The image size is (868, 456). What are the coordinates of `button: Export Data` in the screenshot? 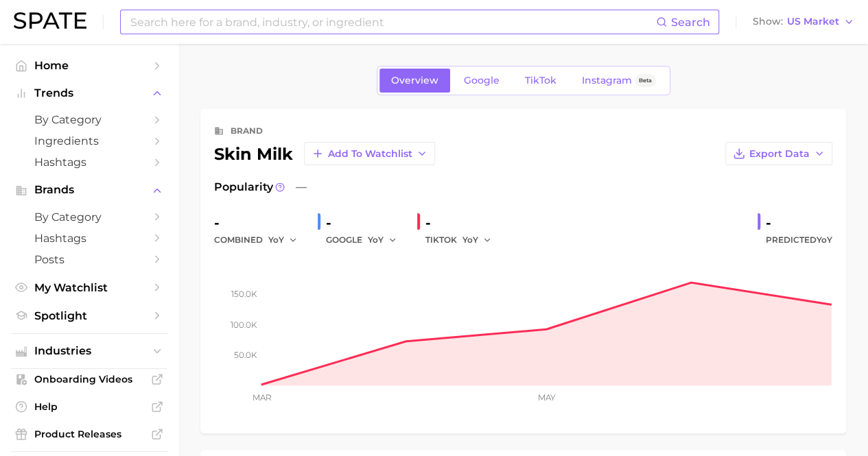 It's located at (778, 154).